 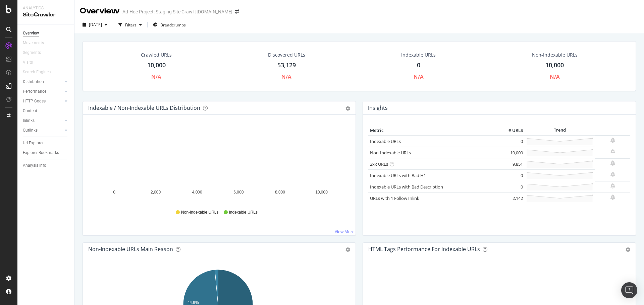 I want to click on a: Indexable URLs with Bad H1, so click(x=398, y=176).